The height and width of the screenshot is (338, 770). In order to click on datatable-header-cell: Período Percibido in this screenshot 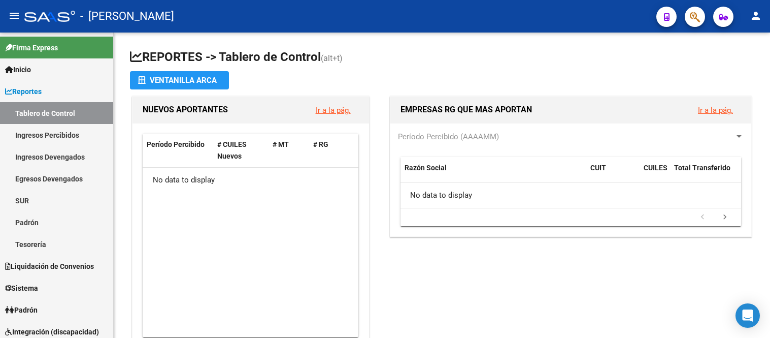, I will do `click(178, 150)`.